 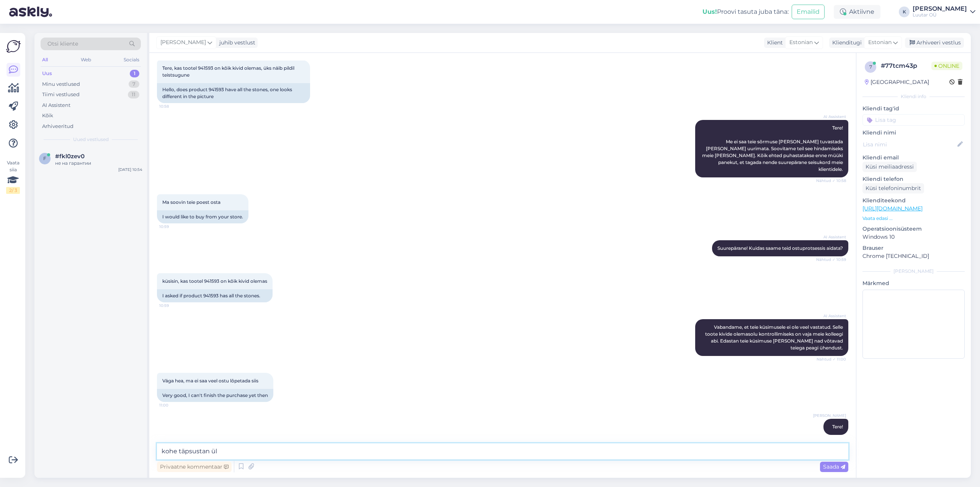 I want to click on span: Nähtud ✓ 10:58, so click(x=831, y=180).